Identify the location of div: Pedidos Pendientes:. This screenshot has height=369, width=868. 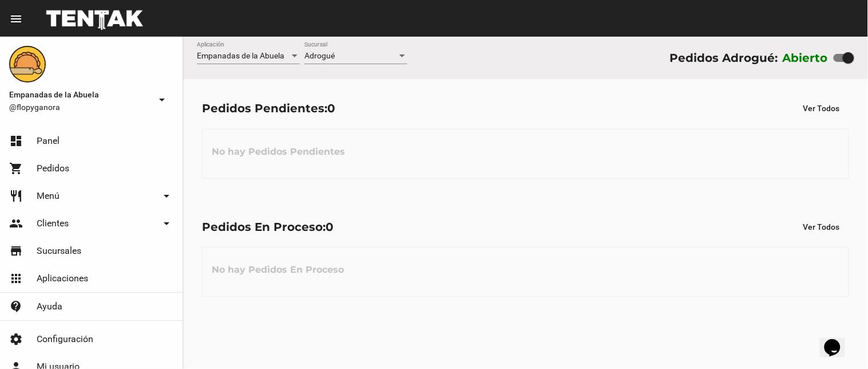
(268, 108).